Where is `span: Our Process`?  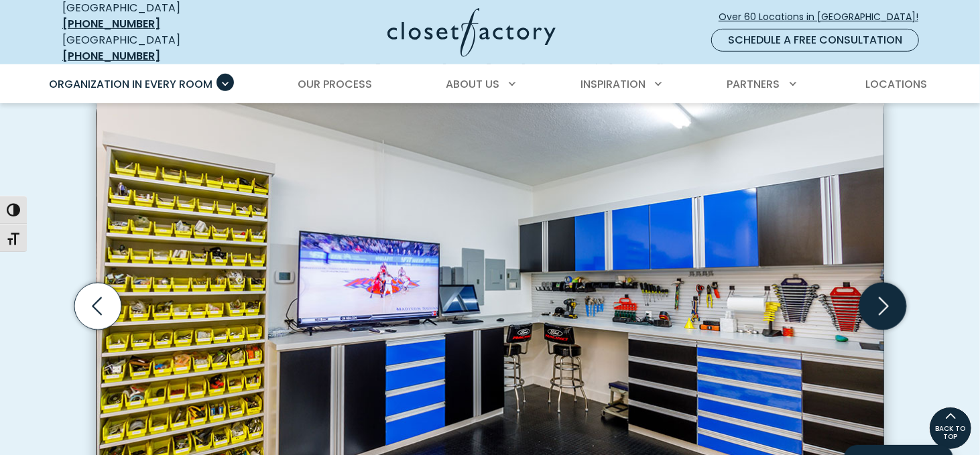 span: Our Process is located at coordinates (334, 84).